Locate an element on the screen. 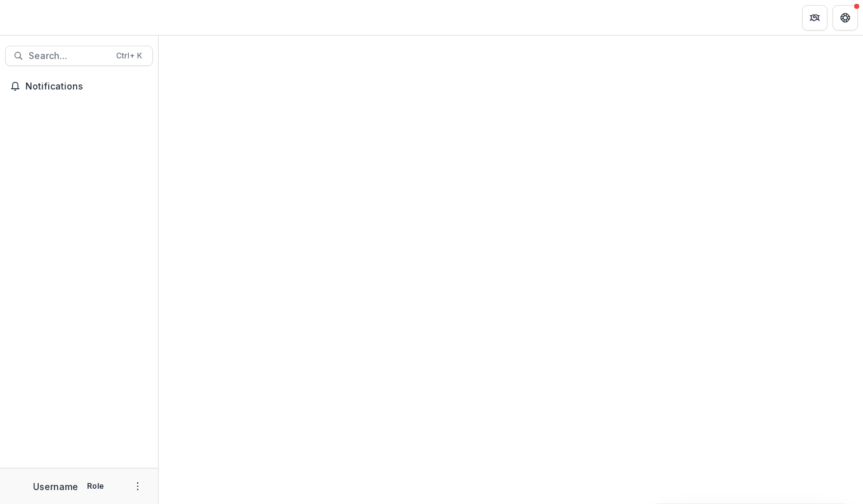  p: Username is located at coordinates (55, 486).